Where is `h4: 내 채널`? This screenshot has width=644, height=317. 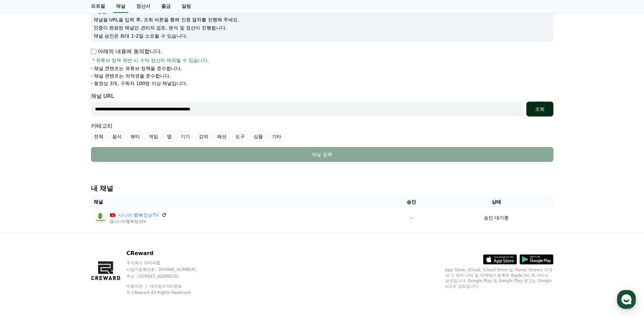 h4: 내 채널 is located at coordinates (322, 189).